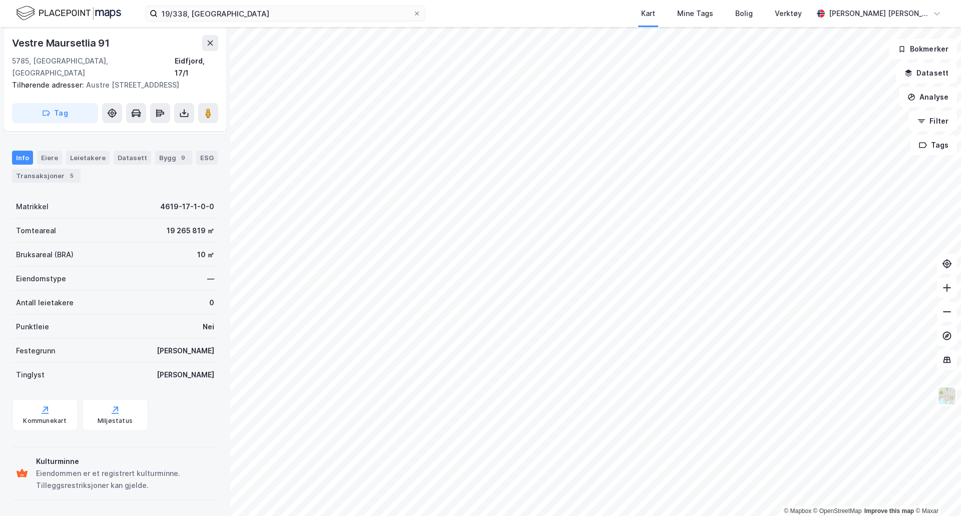  I want to click on div: Bygg, so click(174, 158).